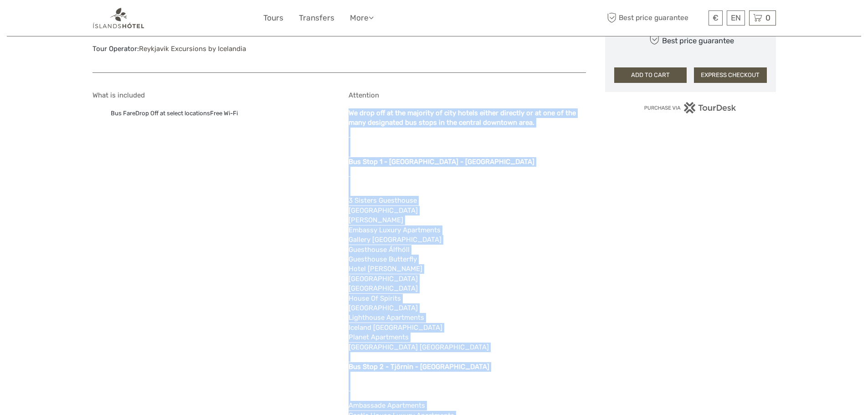 This screenshot has height=415, width=868. What do you see at coordinates (192, 49) in the screenshot?
I see `a: Reykjavik Excursions by Icelandia` at bounding box center [192, 49].